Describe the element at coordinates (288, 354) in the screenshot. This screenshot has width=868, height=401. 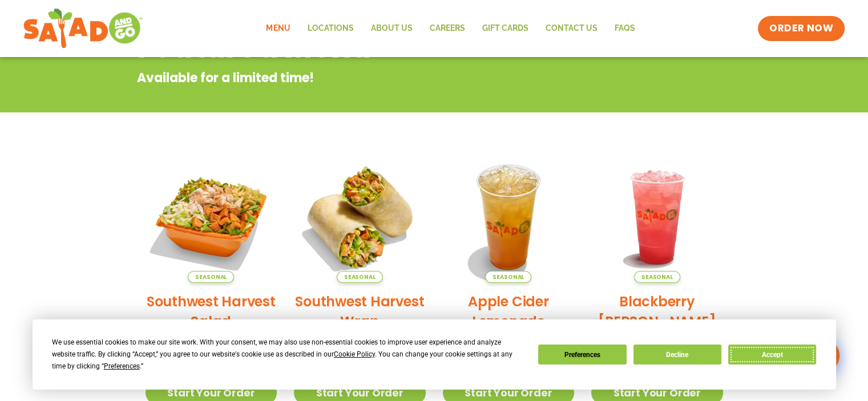
I see `div: We use essential cookies to make our site work. With your consent, we may also use non-essential ...` at that location.